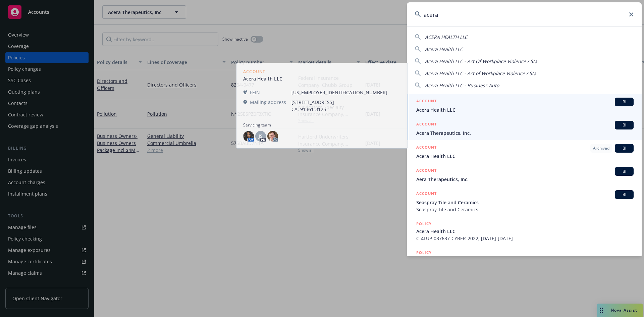  I want to click on a: ACCOUNTBIAera Therapeutics, Inc., so click(524, 175).